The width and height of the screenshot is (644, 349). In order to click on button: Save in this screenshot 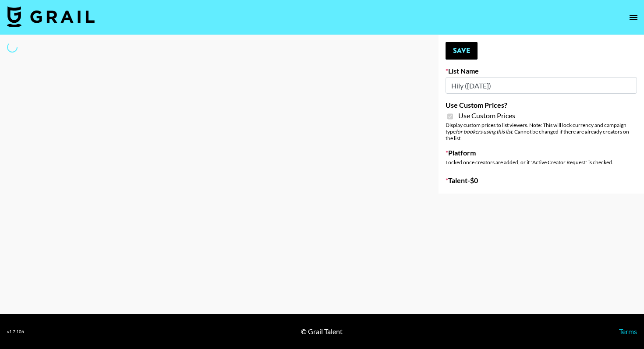, I will do `click(461, 51)`.